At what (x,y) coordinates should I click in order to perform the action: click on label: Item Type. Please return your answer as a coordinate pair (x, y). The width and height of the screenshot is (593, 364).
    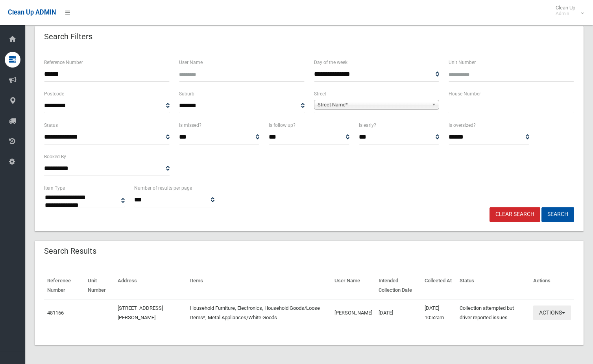
    Looking at the image, I should click on (54, 188).